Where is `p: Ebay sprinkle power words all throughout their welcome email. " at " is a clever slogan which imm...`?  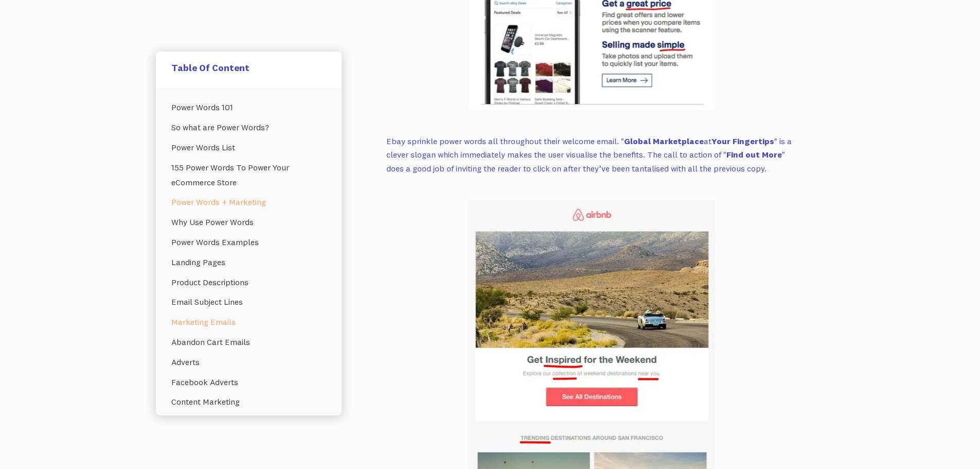 p: Ebay sprinkle power words all throughout their welcome email. " at " is a clever slogan which imm... is located at coordinates (592, 154).